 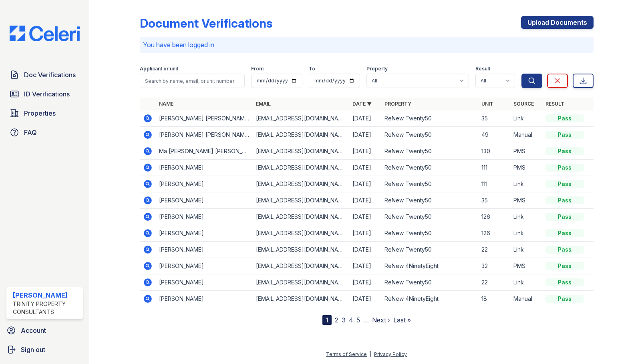 What do you see at coordinates (33, 330) in the screenshot?
I see `span: Account` at bounding box center [33, 330].